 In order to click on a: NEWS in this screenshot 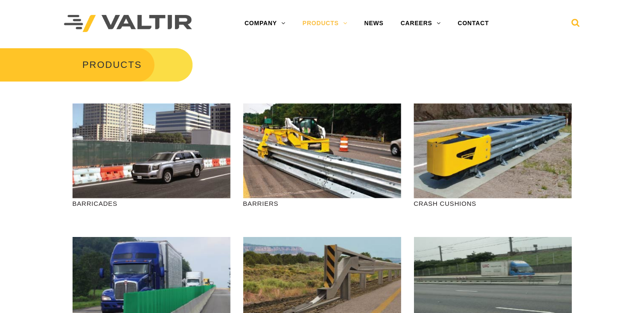, I will do `click(374, 24)`.